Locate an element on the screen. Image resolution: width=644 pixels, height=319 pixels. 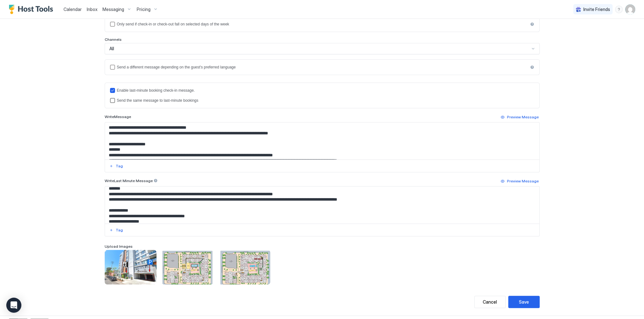
div: Cancel is located at coordinates (490, 302).